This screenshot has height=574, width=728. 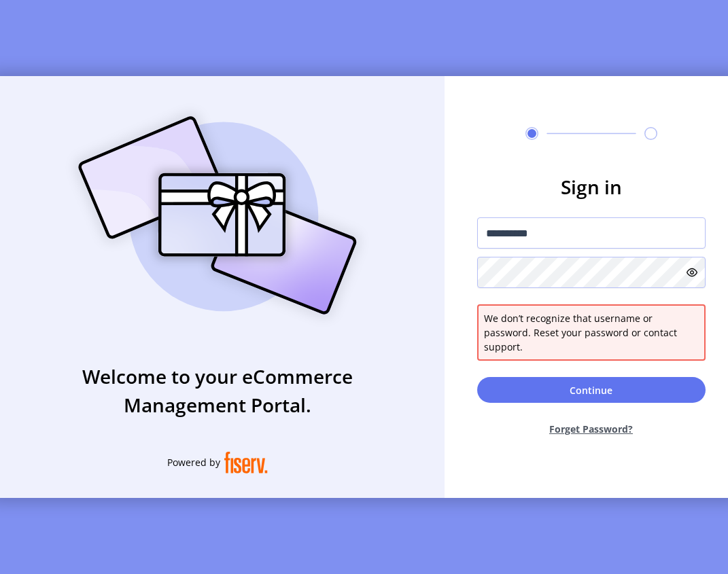 What do you see at coordinates (194, 462) in the screenshot?
I see `span: Powered by` at bounding box center [194, 462].